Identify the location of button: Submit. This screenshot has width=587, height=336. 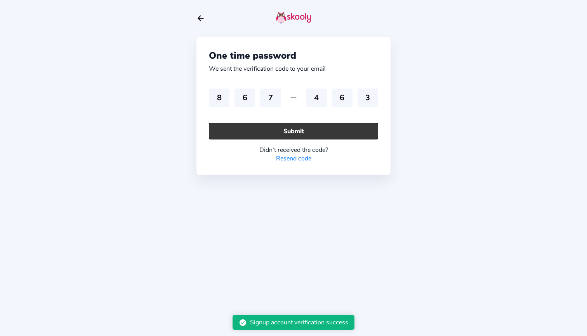
(293, 131).